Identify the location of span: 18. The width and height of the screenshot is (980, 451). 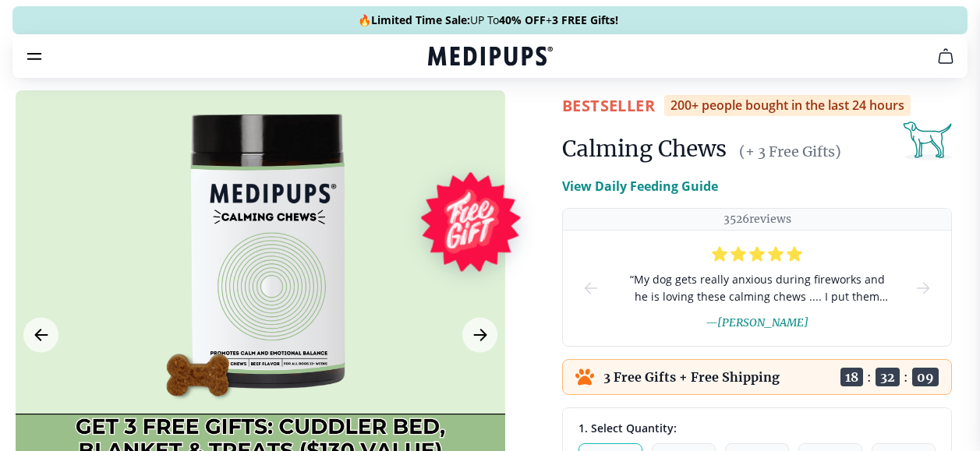
(851, 377).